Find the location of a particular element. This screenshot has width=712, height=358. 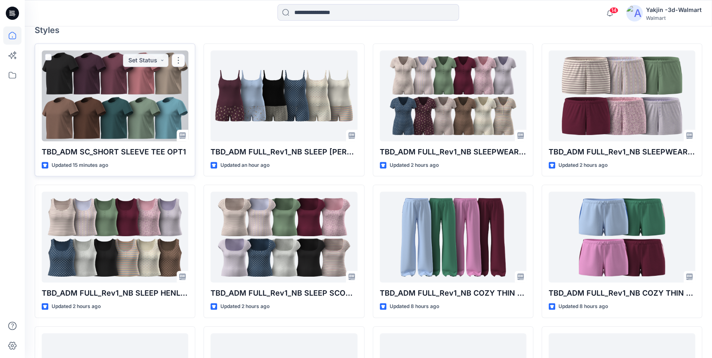

p: TBD_ADM FULL_Rev1_NB SLEEP HENLEY TANK is located at coordinates (115, 293).